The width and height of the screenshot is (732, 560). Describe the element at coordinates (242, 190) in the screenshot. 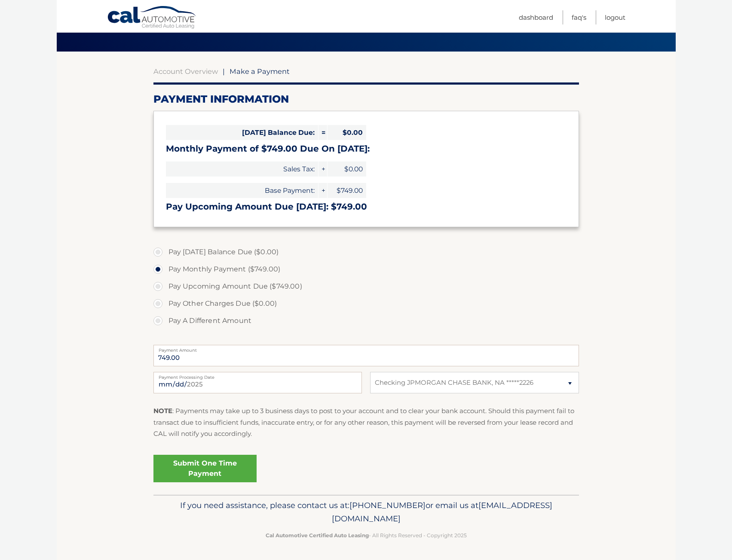

I see `span: Base Payment:` at that location.